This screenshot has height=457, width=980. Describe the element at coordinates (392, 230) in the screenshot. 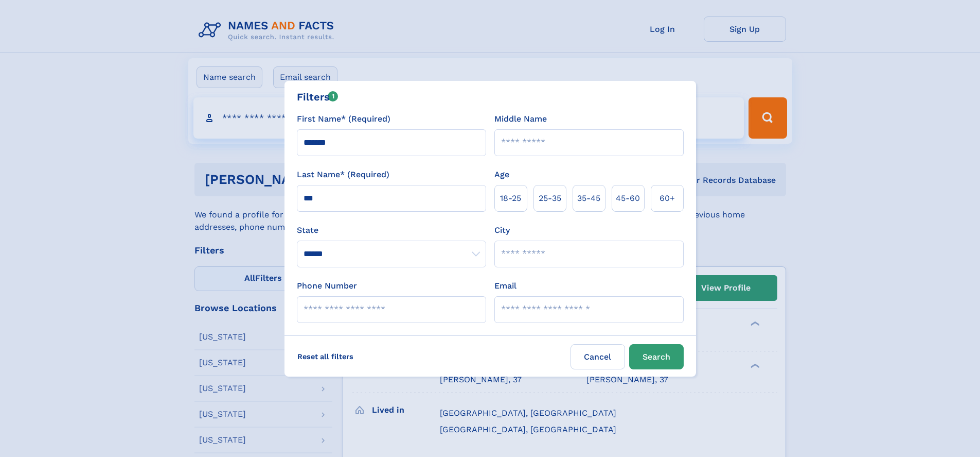

I see `label: State` at that location.